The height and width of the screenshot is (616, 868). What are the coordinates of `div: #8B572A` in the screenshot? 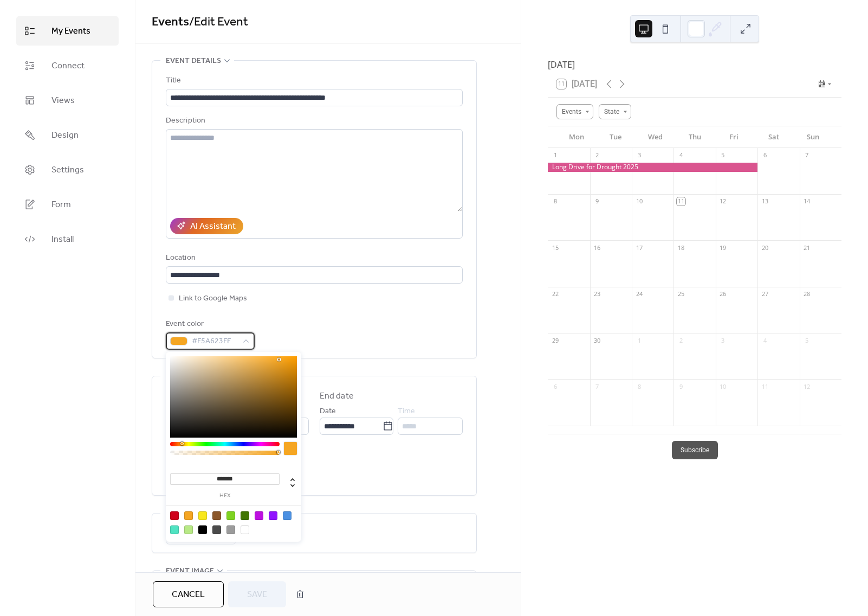 It's located at (217, 516).